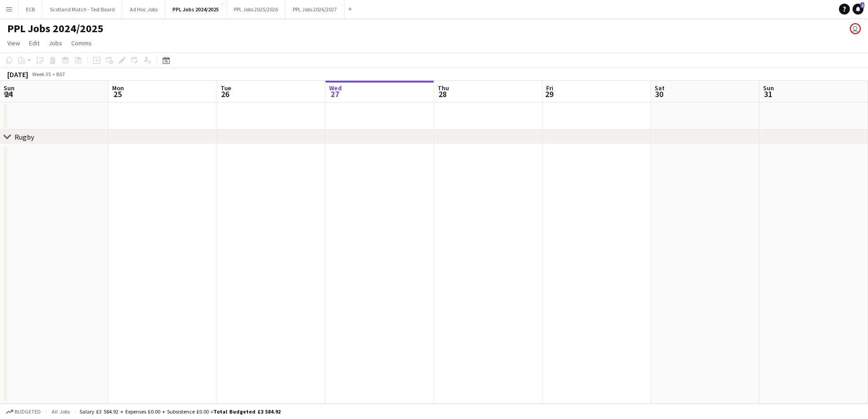  What do you see at coordinates (23, 412) in the screenshot?
I see `button: Budgeted` at bounding box center [23, 412].